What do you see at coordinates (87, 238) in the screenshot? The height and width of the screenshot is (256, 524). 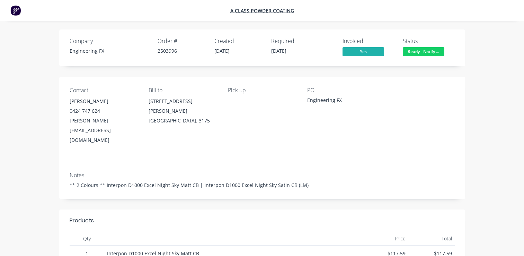 I see `div: Qty` at bounding box center [87, 238].